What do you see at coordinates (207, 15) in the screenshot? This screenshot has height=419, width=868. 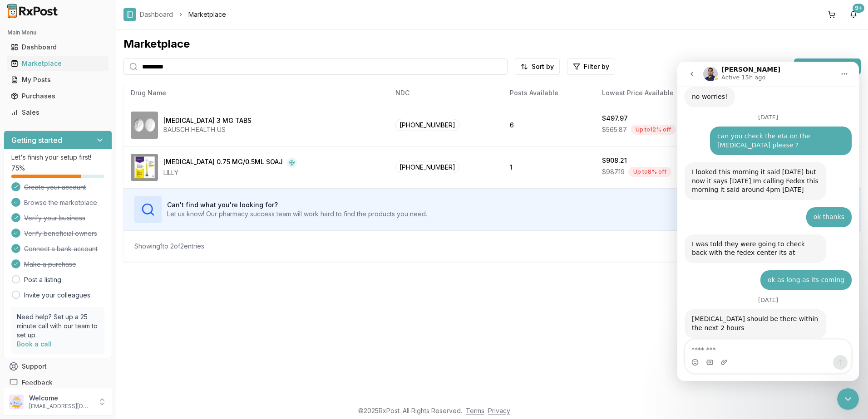 I see `span: Marketplace` at bounding box center [207, 15].